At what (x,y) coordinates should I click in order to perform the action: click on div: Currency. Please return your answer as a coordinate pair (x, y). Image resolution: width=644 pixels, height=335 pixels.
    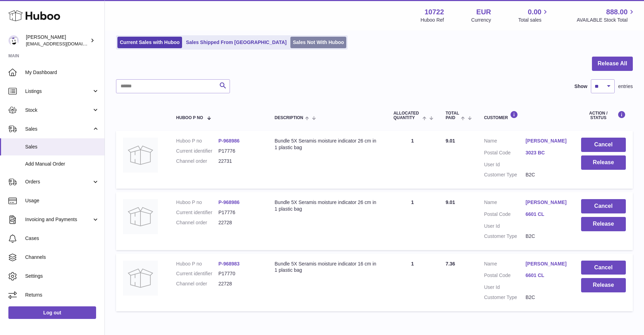
    Looking at the image, I should click on (481, 20).